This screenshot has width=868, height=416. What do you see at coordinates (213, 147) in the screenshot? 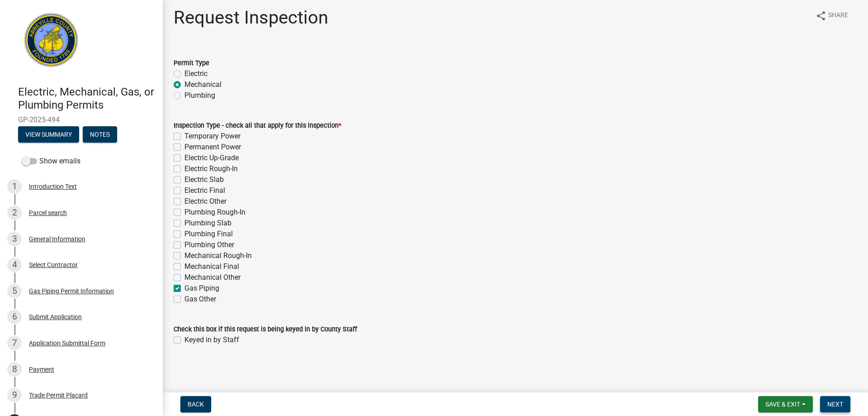
I see `label: Permanent Power` at bounding box center [213, 147].